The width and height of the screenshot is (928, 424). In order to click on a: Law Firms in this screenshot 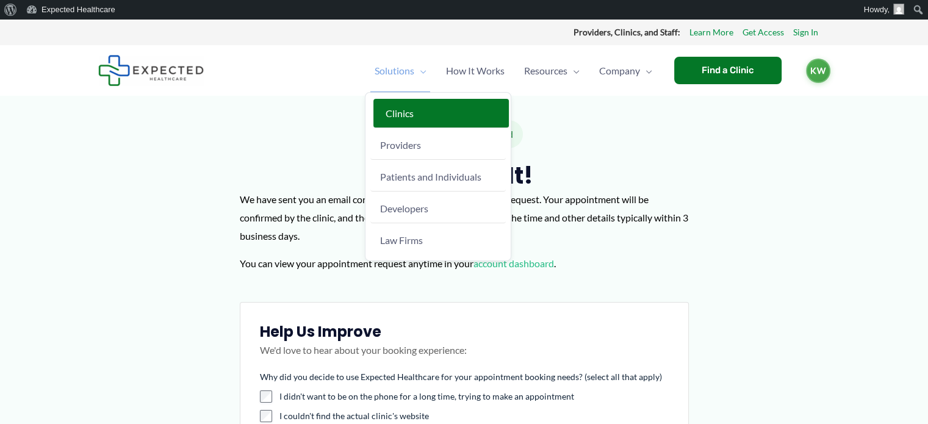, I will do `click(438, 240)`.